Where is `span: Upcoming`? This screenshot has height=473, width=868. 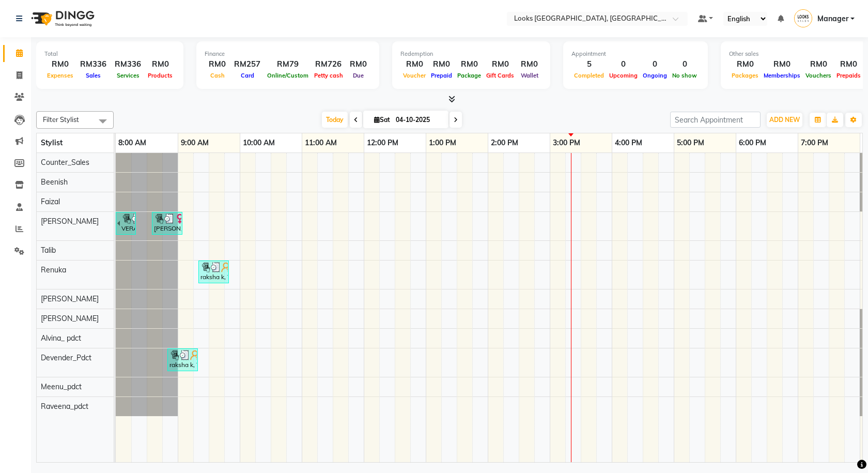
span: Upcoming is located at coordinates (623, 75).